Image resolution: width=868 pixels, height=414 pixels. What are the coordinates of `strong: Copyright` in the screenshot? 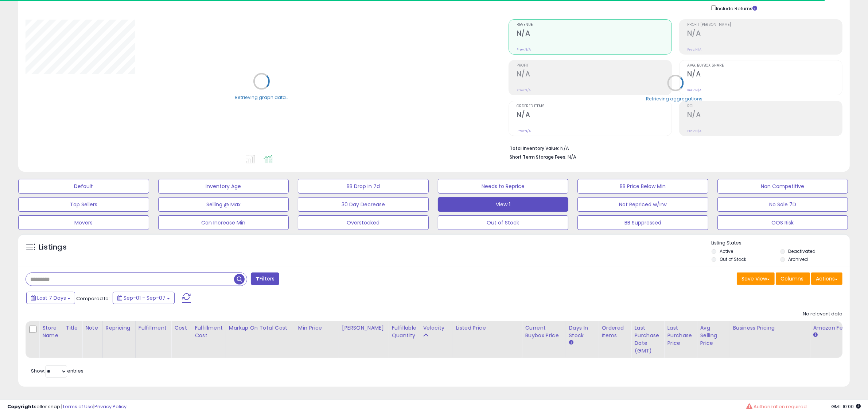 It's located at (20, 407).